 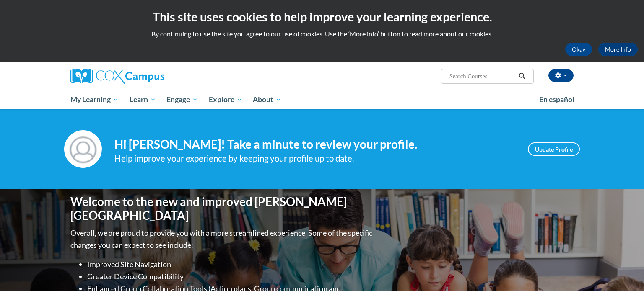 I want to click on button: Okay, so click(x=578, y=49).